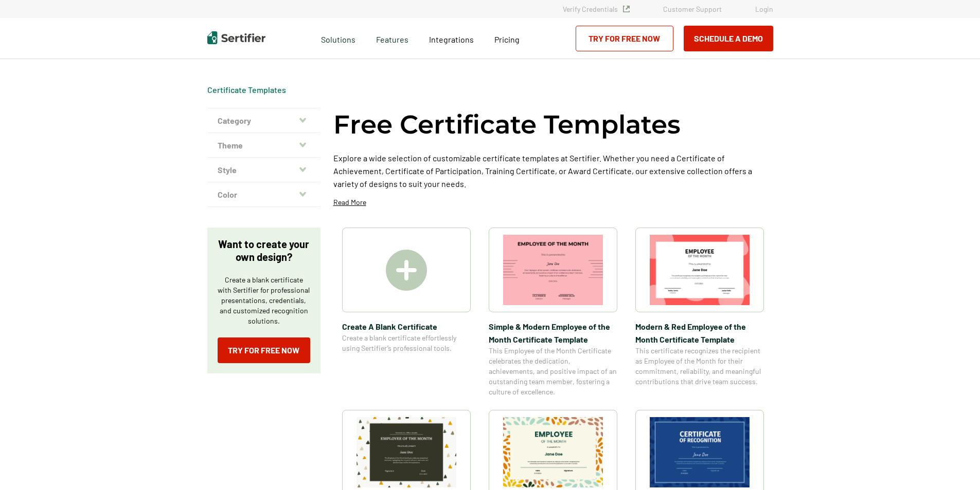 This screenshot has width=980, height=490. Describe the element at coordinates (236, 37) in the screenshot. I see `img: Sertifier | Digital Credentialing Platform` at that location.